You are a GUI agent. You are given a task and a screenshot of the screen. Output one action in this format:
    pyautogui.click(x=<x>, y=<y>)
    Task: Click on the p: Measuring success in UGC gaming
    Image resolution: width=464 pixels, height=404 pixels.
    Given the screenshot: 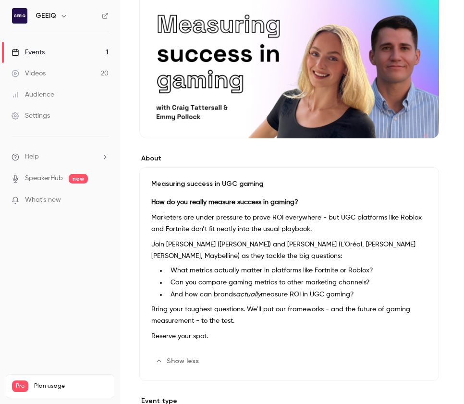 What is the action you would take?
    pyautogui.click(x=289, y=184)
    